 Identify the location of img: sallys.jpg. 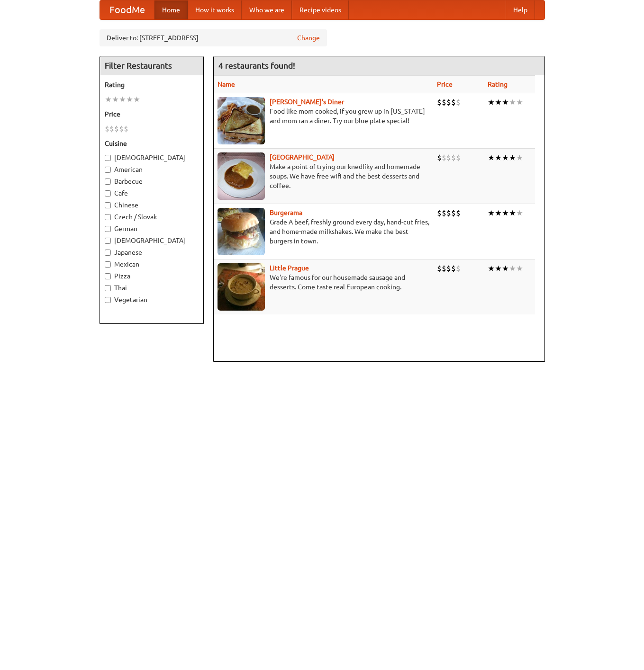
(241, 121).